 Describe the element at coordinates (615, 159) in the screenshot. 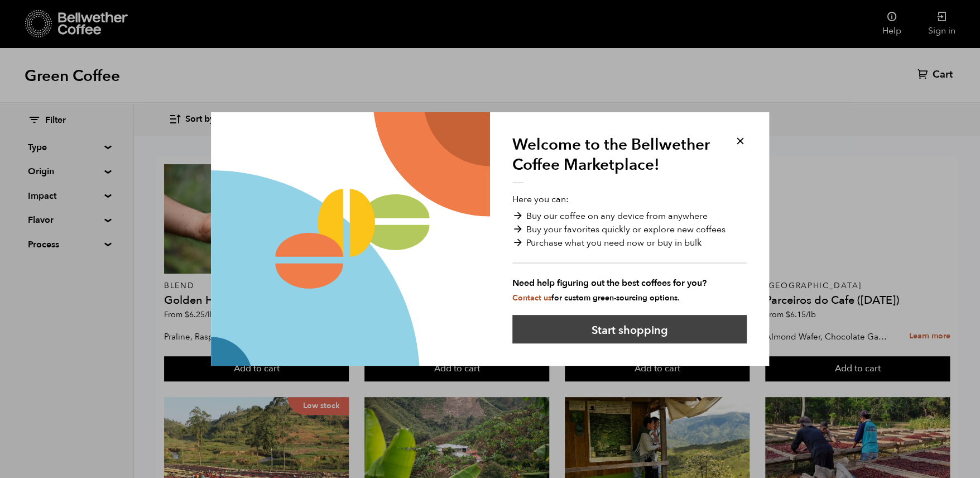

I see `h1: Welcome to the Bellwether Coffee Marketplace!` at that location.